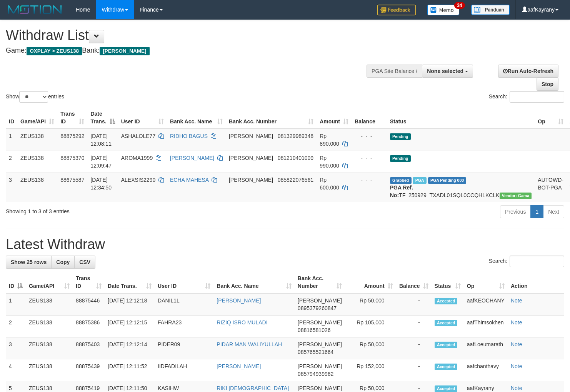  I want to click on span: 88875370, so click(72, 158).